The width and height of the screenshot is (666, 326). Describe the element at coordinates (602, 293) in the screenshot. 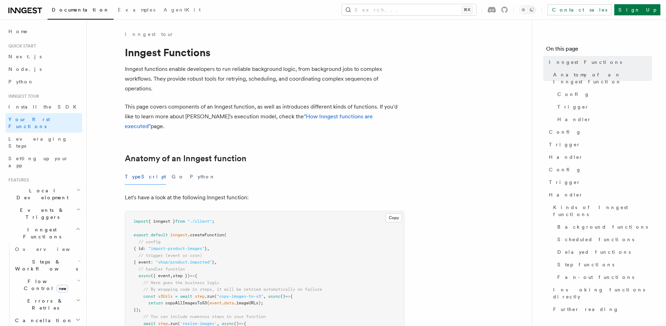

I see `span: Invoking functions directly` at that location.